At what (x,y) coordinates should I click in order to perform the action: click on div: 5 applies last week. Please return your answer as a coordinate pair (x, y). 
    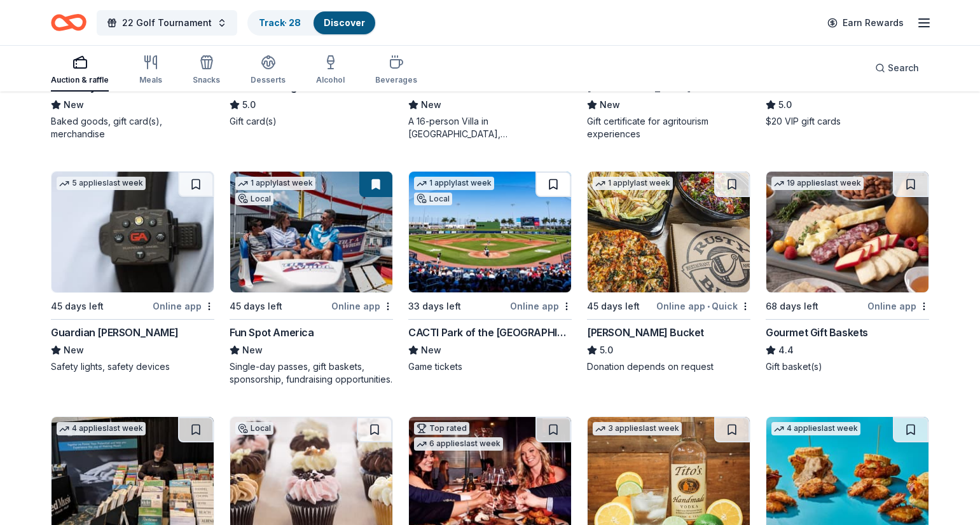
    Looking at the image, I should click on (101, 183).